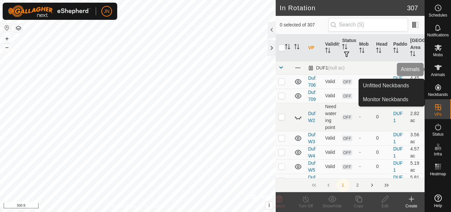  Describe the element at coordinates (438, 94) in the screenshot. I see `span: Neckbands` at that location.